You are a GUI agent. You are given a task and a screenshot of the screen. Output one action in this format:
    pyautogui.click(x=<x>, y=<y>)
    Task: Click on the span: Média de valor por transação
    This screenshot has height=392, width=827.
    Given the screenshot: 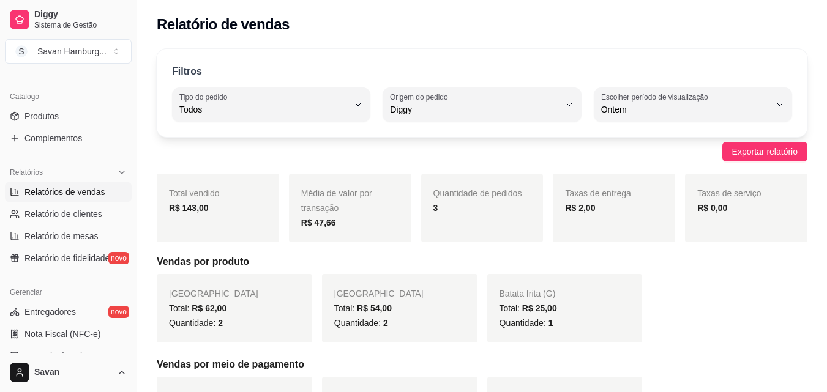 What is the action you would take?
    pyautogui.click(x=337, y=201)
    